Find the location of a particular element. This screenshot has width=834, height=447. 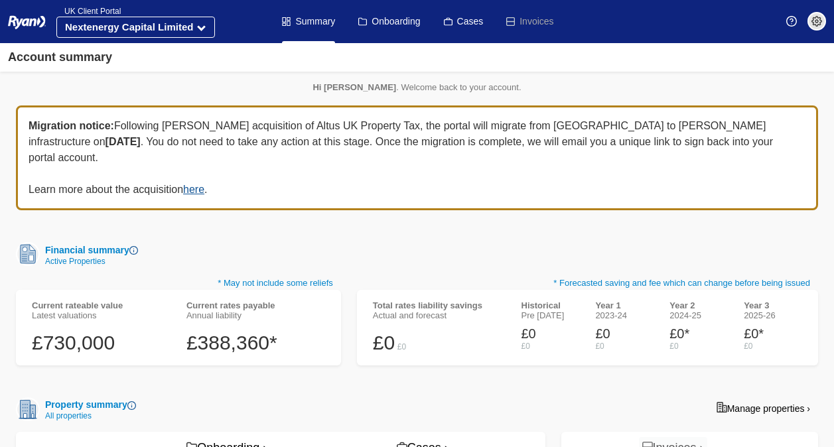

img: Help is located at coordinates (792, 21).